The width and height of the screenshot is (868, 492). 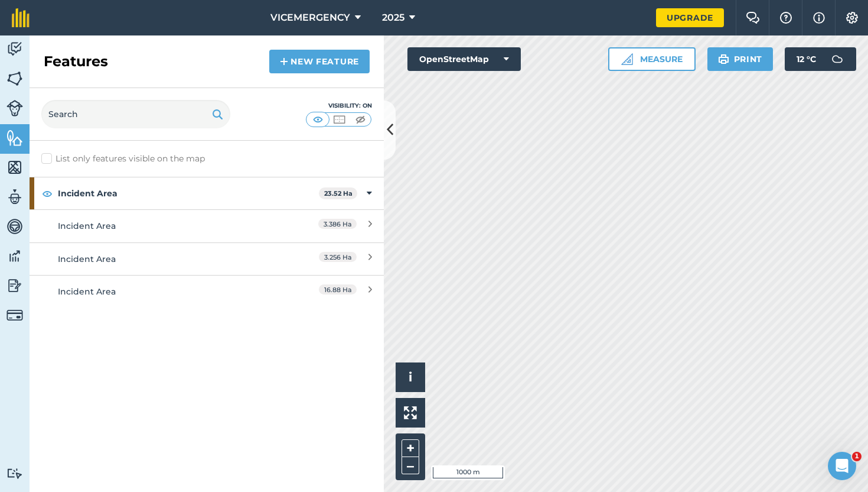 What do you see at coordinates (123, 159) in the screenshot?
I see `label: List only features visible on the map` at bounding box center [123, 159].